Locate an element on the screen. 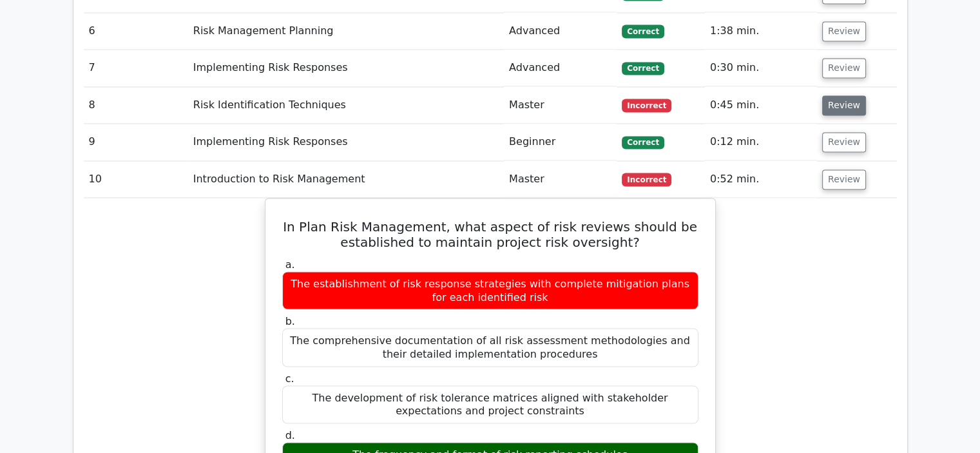 This screenshot has height=453, width=980. td: 7 is located at coordinates (136, 68).